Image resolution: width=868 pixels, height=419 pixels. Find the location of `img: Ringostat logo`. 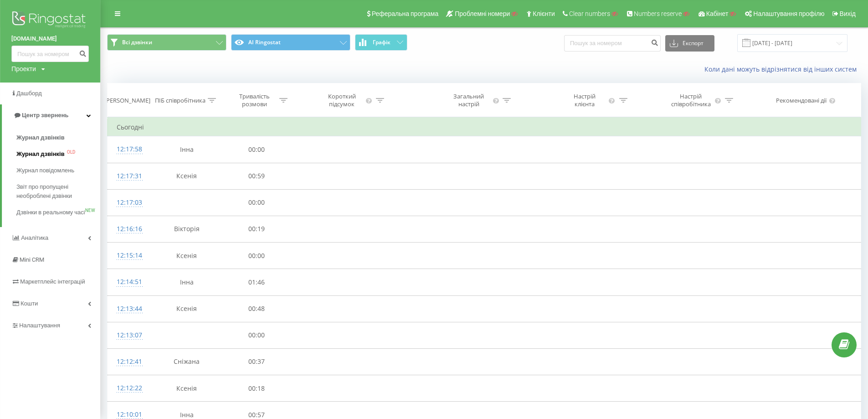

img: Ringostat logo is located at coordinates (50, 20).